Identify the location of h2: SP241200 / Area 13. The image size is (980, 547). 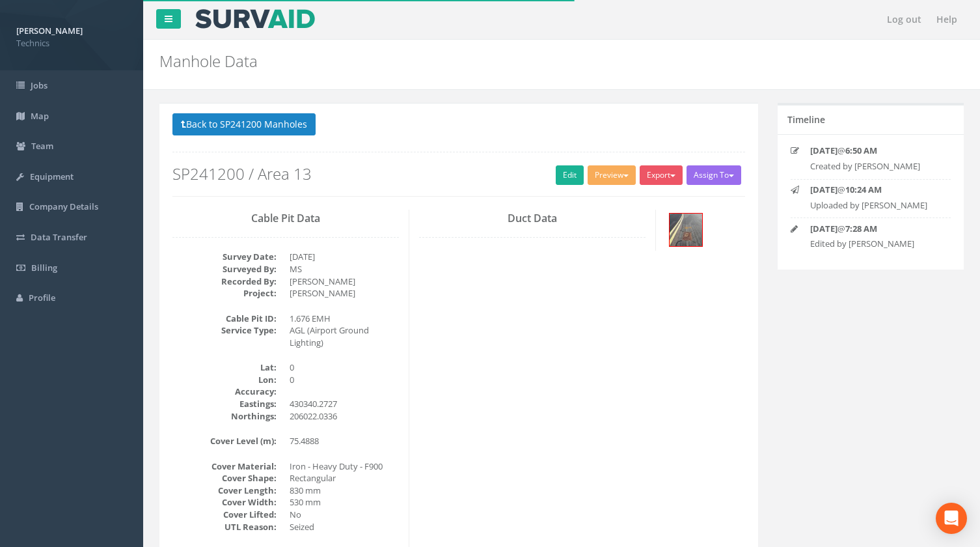
(458, 174).